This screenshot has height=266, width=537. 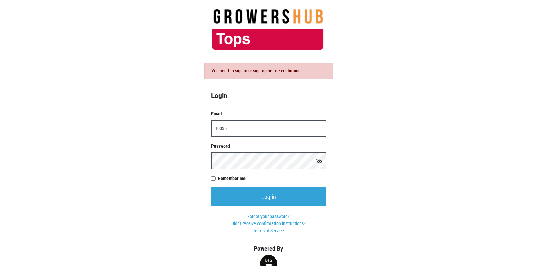 What do you see at coordinates (268, 30) in the screenshot?
I see `img: 279edf242af8f9d49a69d9d2afa010fb.png` at bounding box center [268, 30].